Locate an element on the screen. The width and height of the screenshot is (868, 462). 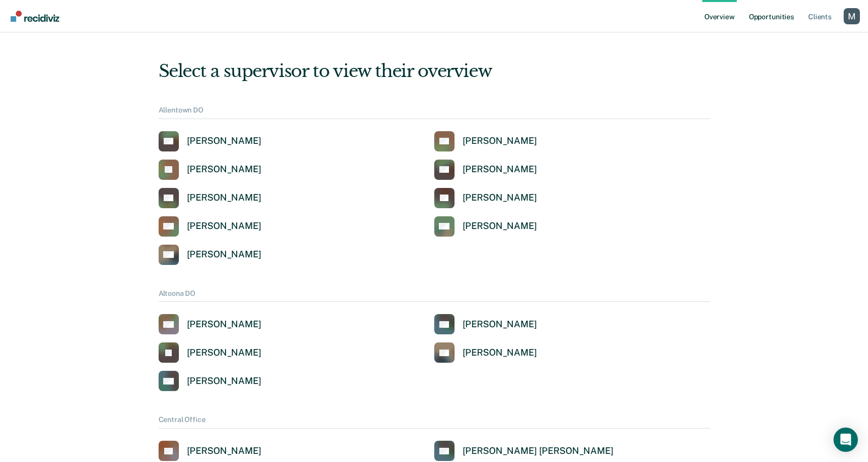
div: Central Office is located at coordinates (434, 422).